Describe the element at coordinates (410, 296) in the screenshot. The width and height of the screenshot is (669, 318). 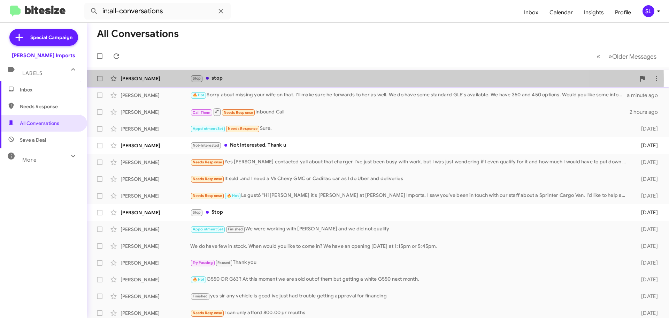
I see `div: yes sir any vehicle is good ive just had trouble getting approval for financing` at that location.